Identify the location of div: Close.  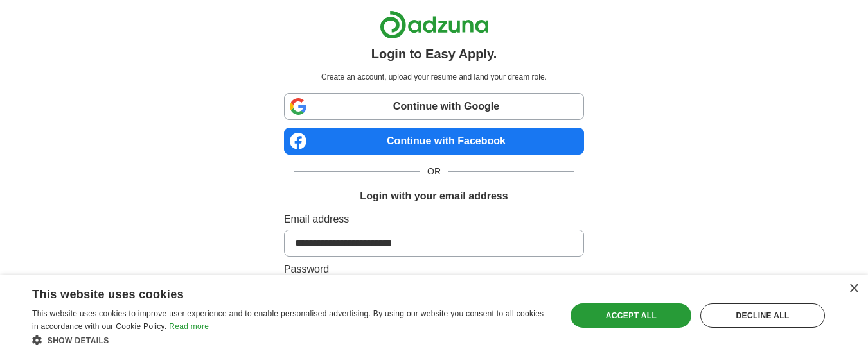
(853, 288).